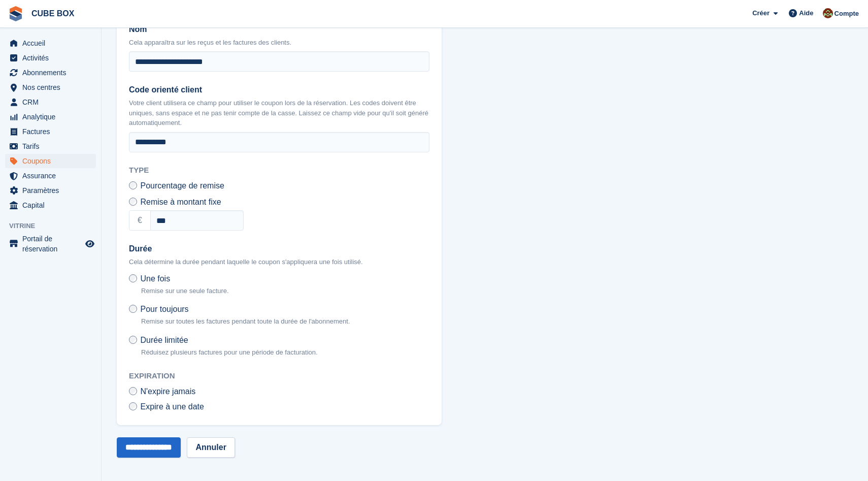  Describe the element at coordinates (16, 14) in the screenshot. I see `img: stora-icon-8386f47178a22dfd0bd8f6a31ec36ba5ce8667c1dd55bd0f319d3a0aa187defe.svg` at that location.